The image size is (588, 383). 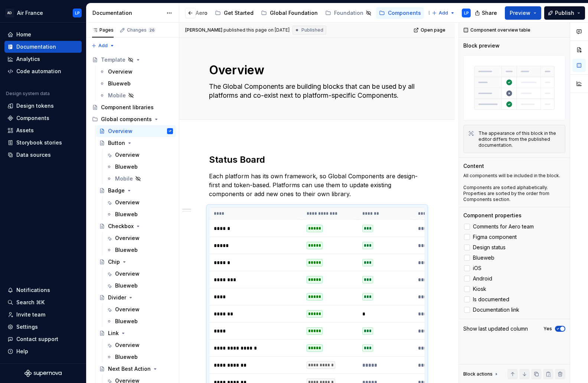 I want to click on div: Changes, so click(x=141, y=30).